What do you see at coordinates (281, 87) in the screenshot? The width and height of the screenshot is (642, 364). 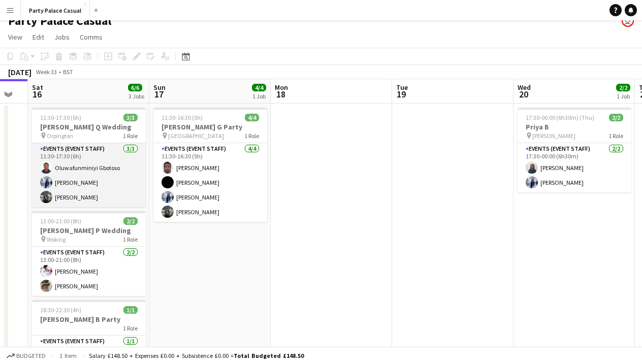 I see `span: Mon` at bounding box center [281, 87].